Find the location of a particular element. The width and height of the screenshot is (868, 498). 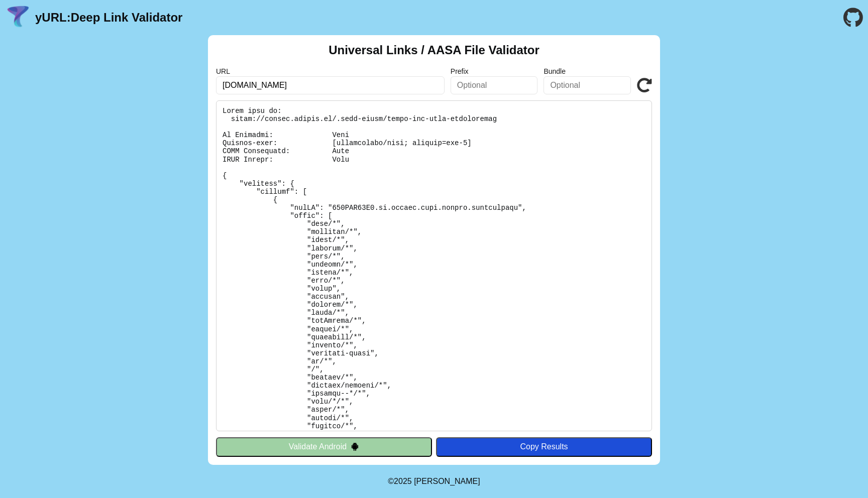

a: Michael Ibragimchayev's Personal Site is located at coordinates (447, 481).